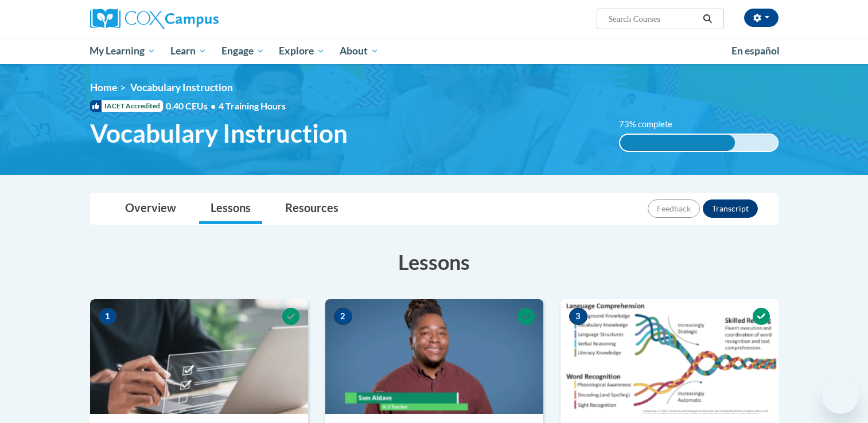 This screenshot has width=868, height=423. What do you see at coordinates (103, 87) in the screenshot?
I see `a: Home` at bounding box center [103, 87].